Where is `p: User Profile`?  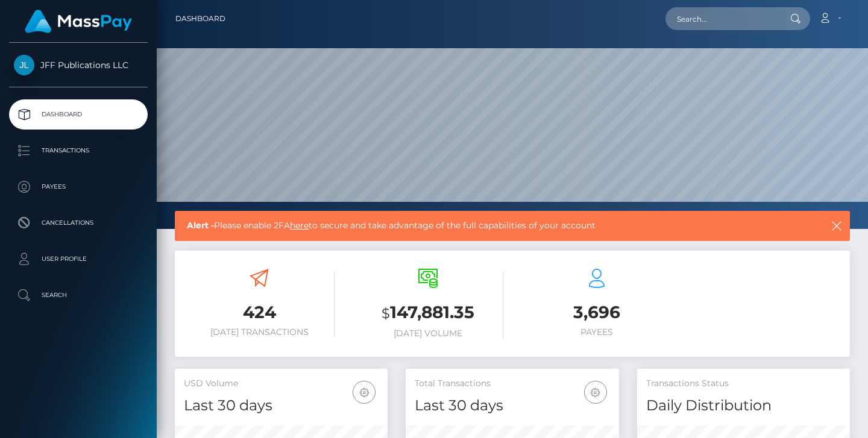
p: User Profile is located at coordinates (78, 259).